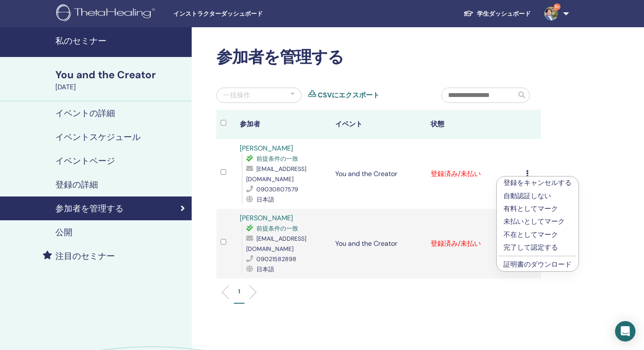 The width and height of the screenshot is (644, 350). I want to click on p: 完了して認定する, so click(537, 248).